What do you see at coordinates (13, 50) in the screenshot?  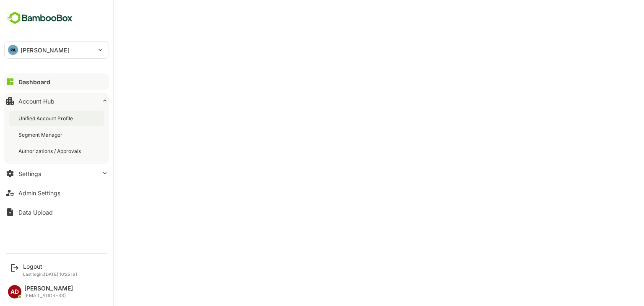 I see `div: PA` at bounding box center [13, 50].